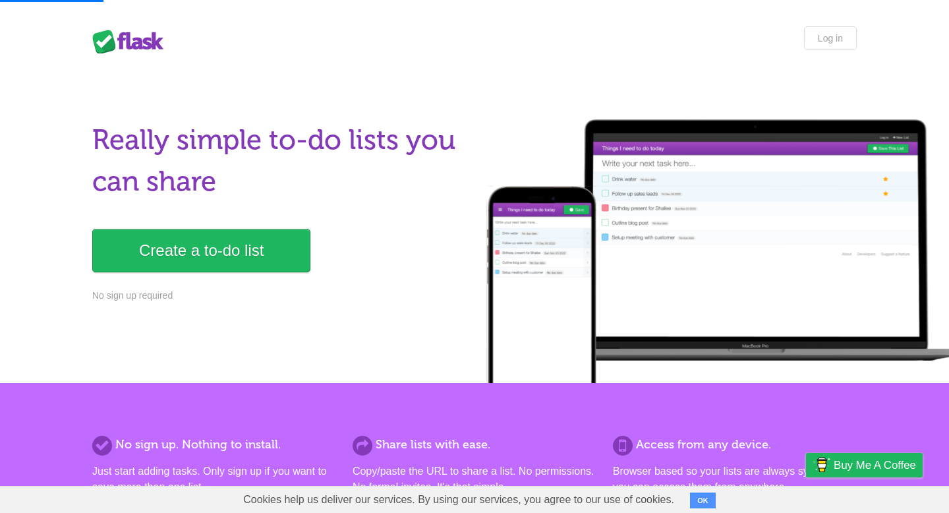 The height and width of the screenshot is (513, 949). Describe the element at coordinates (459, 500) in the screenshot. I see `span: Cookies help us deliver our services. By using our services, you agree to our use of cookies.` at that location.